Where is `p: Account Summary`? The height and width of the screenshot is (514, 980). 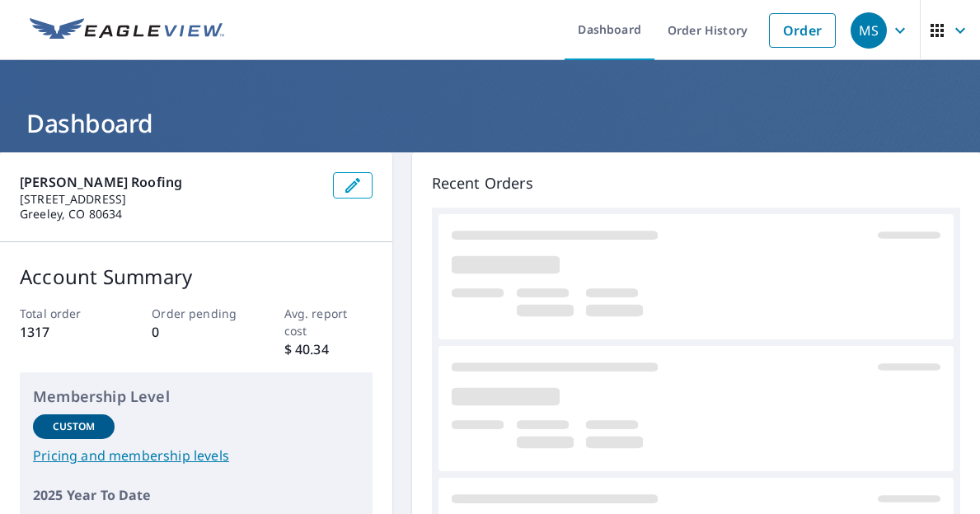 p: Account Summary is located at coordinates (196, 277).